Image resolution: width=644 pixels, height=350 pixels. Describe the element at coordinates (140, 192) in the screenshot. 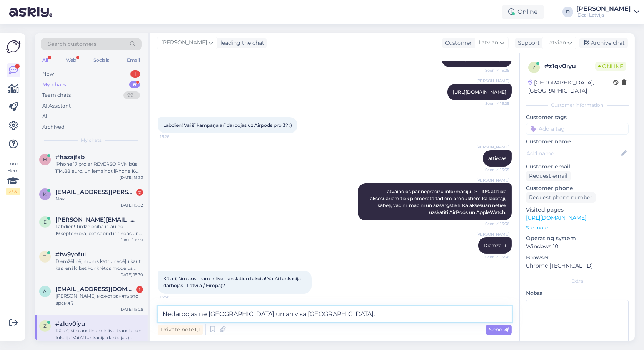

I see `div: 2` at that location.